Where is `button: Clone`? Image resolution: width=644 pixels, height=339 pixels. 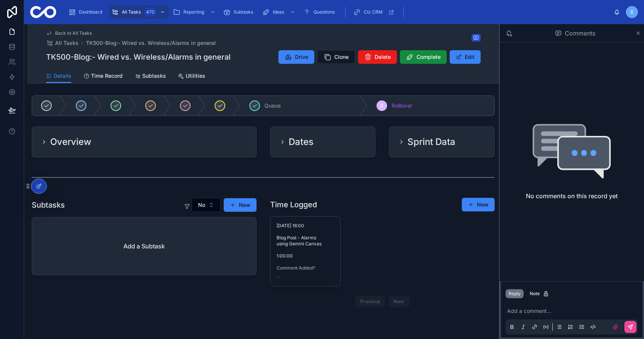 button: Clone is located at coordinates (336, 57).